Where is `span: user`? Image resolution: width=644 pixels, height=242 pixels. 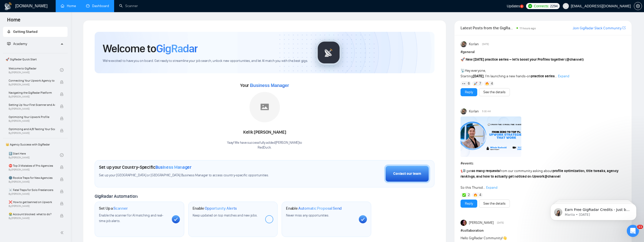 span: user is located at coordinates (566, 6).